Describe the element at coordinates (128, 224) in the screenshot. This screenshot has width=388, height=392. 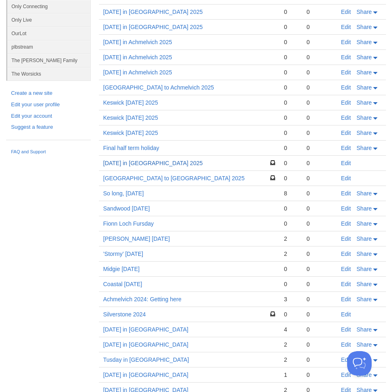
I see `a: Fionn Loch Fursday` at that location.